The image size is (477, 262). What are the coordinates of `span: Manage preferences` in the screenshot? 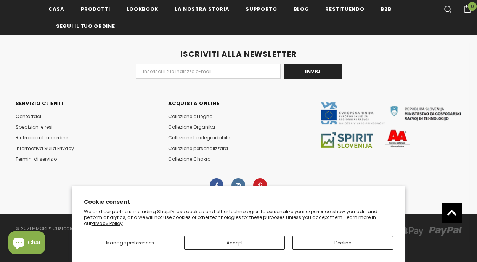 It's located at (130, 243).